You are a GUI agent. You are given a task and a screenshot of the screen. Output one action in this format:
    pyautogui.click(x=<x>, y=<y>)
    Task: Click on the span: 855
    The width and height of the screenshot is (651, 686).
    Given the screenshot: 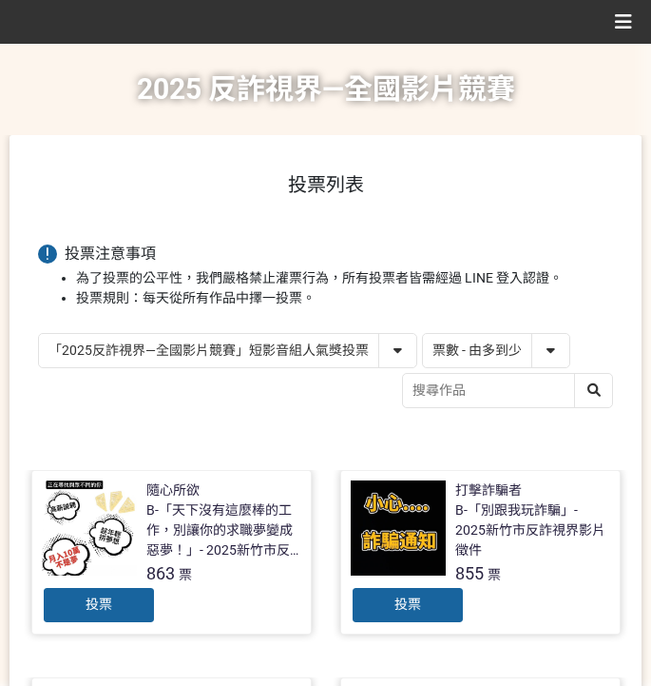 What is the action you would take?
    pyautogui.click(x=470, y=573)
    